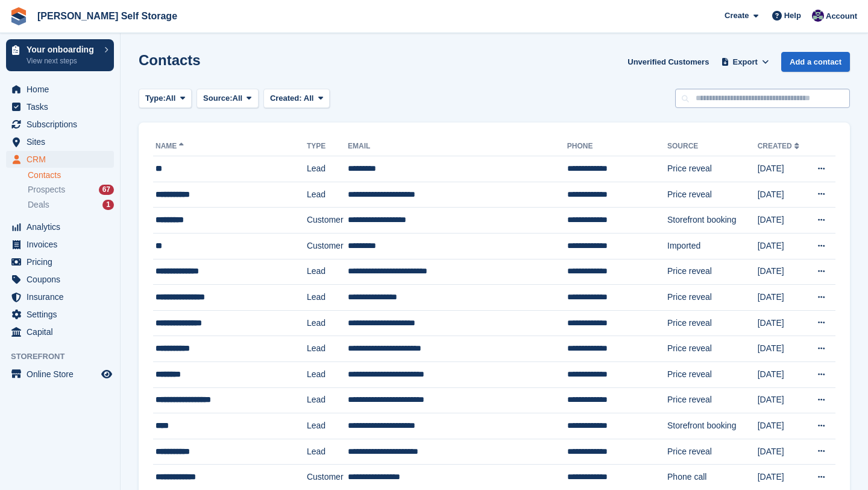 Image resolution: width=868 pixels, height=490 pixels. What do you see at coordinates (106, 190) in the screenshot?
I see `div: 67` at bounding box center [106, 190].